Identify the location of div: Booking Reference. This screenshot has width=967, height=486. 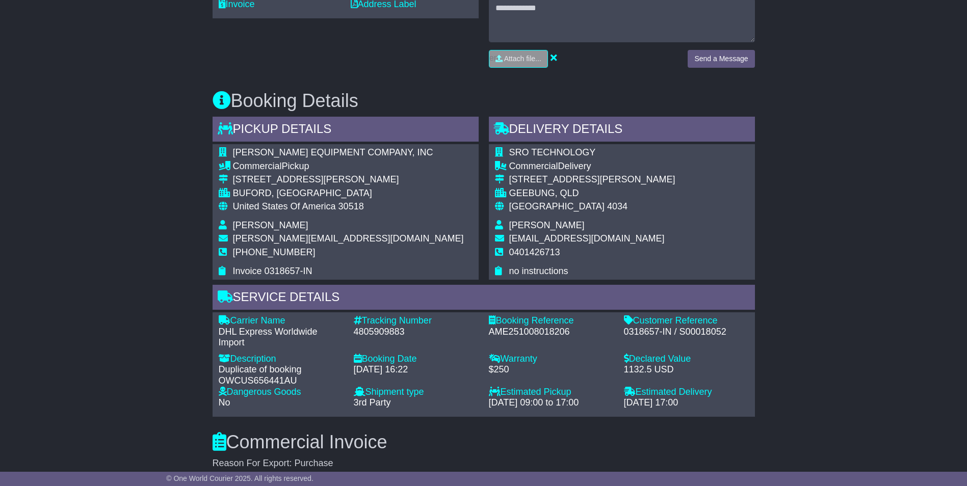
(551, 321).